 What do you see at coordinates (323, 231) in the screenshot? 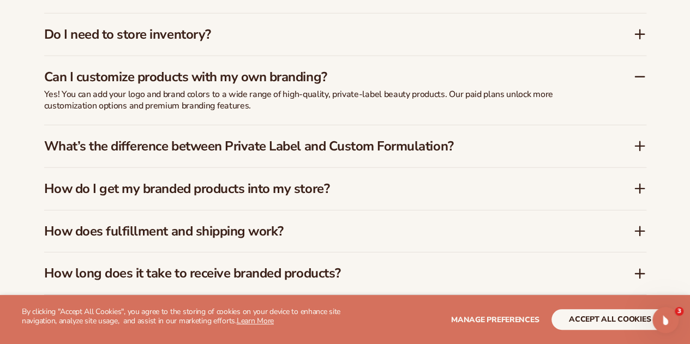
I see `h3: How does fulfillment and shipping work?` at bounding box center [323, 231].